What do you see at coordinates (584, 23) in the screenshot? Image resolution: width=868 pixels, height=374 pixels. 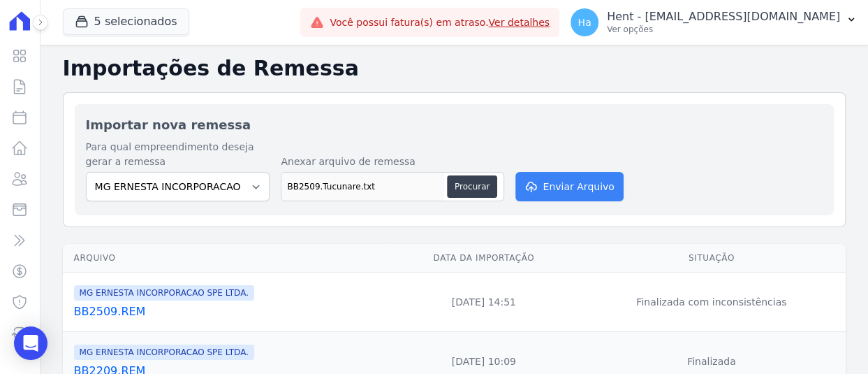 I see `span: Ha` at bounding box center [584, 23].